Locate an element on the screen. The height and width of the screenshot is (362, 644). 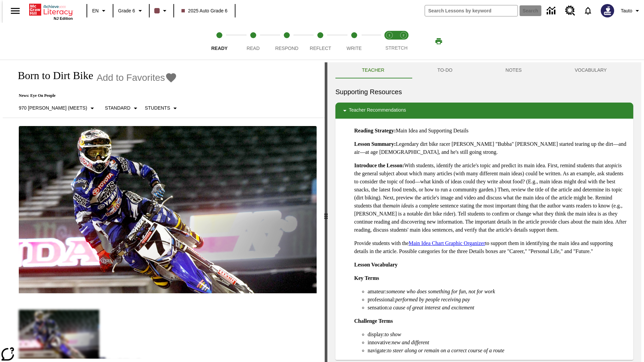
p: Teacher Recommendations is located at coordinates (377, 111).